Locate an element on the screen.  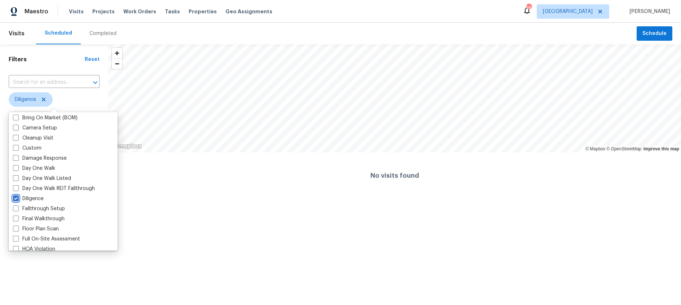
span: Work Orders is located at coordinates (140, 12).